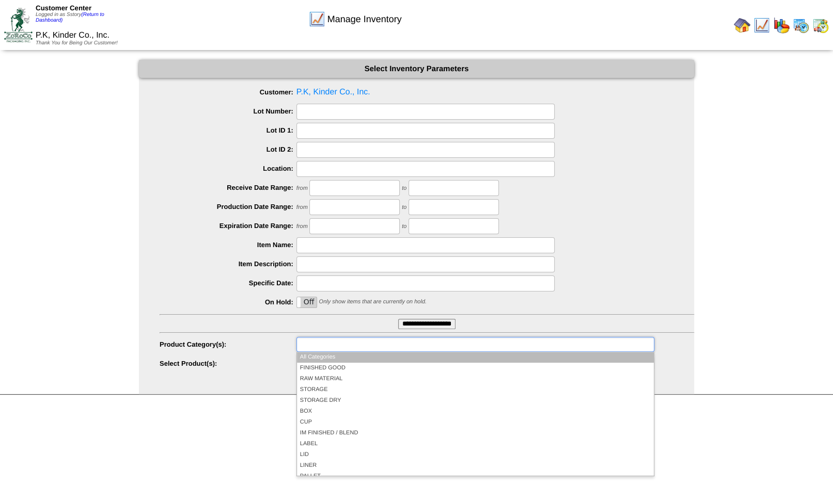 The height and width of the screenshot is (504, 833). What do you see at coordinates (365, 19) in the screenshot?
I see `span: Manage Inventory` at bounding box center [365, 19].